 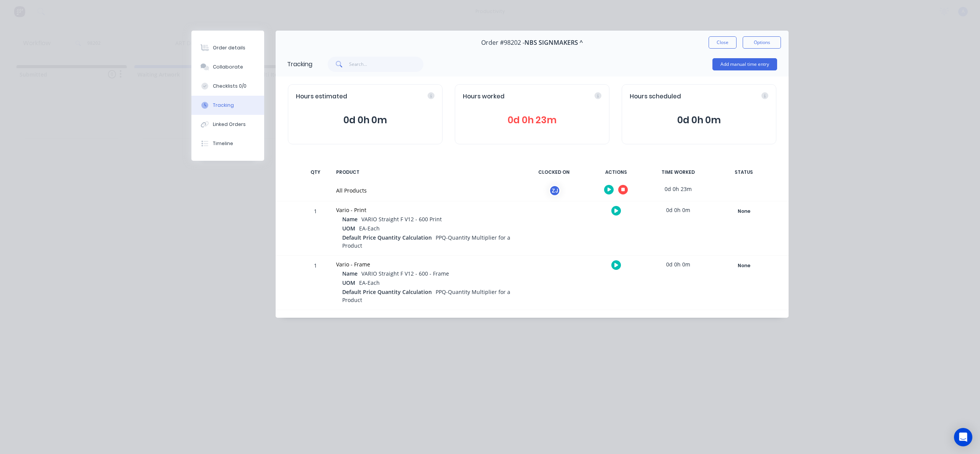 I want to click on span: Order #98202 -, so click(x=502, y=43).